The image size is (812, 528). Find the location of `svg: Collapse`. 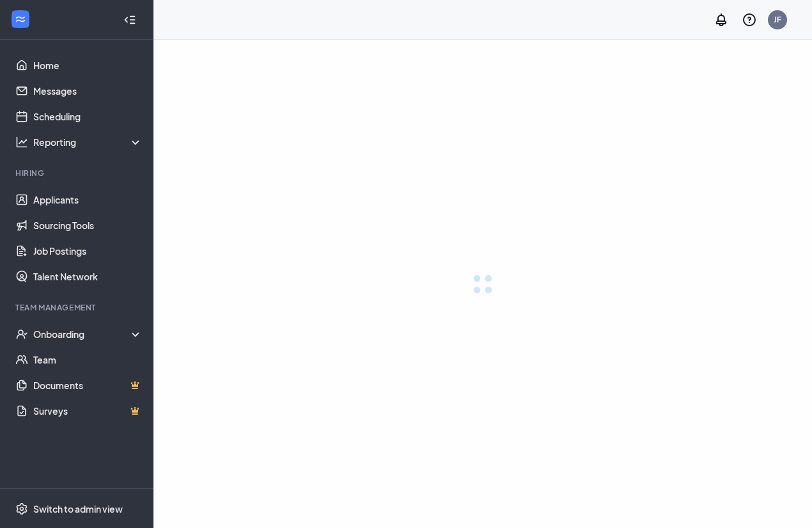

svg: Collapse is located at coordinates (130, 20).